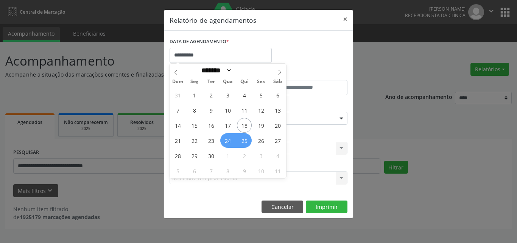  What do you see at coordinates (228, 95) in the screenshot?
I see `span: Setembro 3, 2025` at bounding box center [228, 95].